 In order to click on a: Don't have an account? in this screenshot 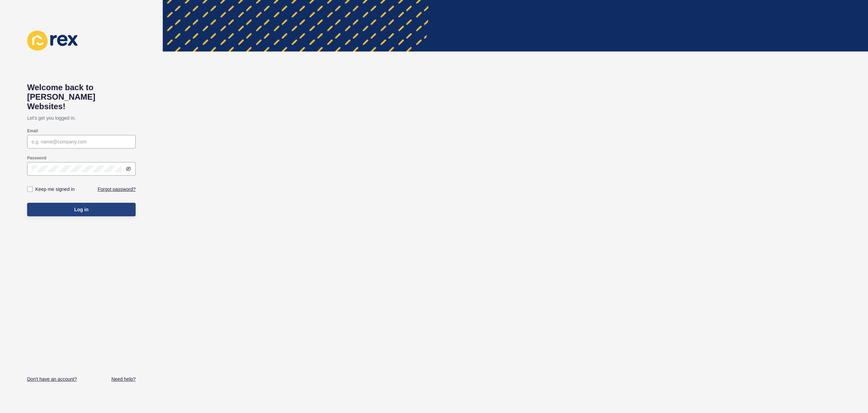, I will do `click(52, 379)`.